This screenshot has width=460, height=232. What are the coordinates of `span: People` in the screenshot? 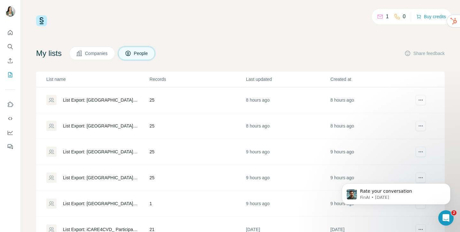 It's located at (141, 53).